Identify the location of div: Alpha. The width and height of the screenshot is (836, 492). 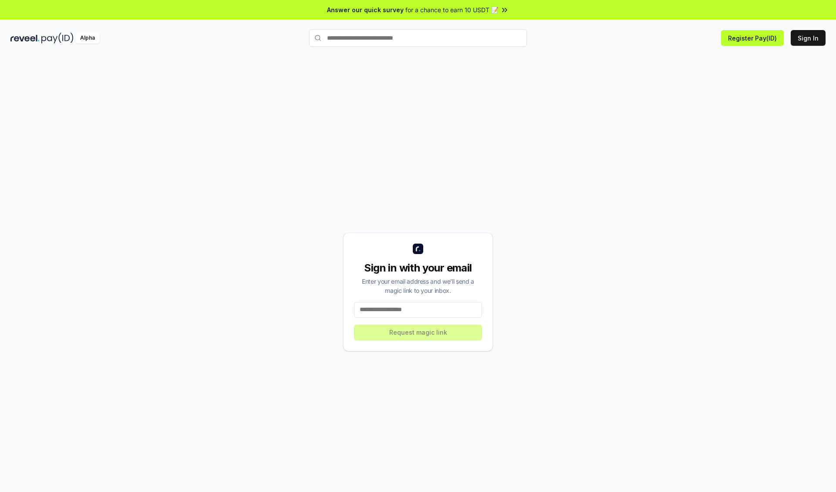
(88, 38).